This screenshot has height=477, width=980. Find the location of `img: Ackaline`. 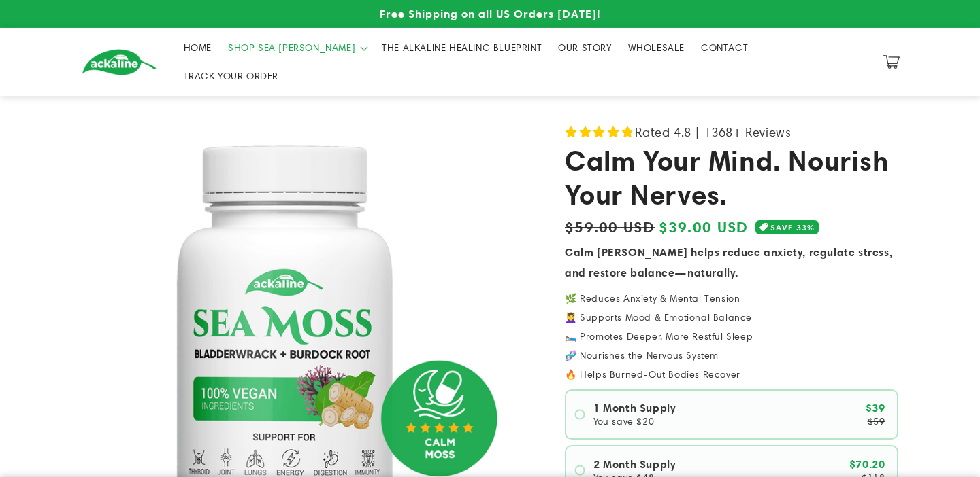

img: Ackaline is located at coordinates (119, 62).